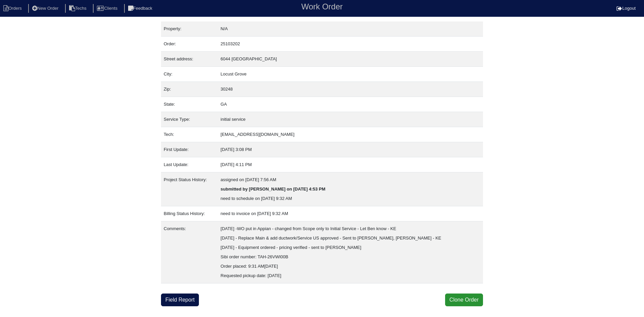 This screenshot has height=317, width=644. I want to click on td: Street address:, so click(190, 59).